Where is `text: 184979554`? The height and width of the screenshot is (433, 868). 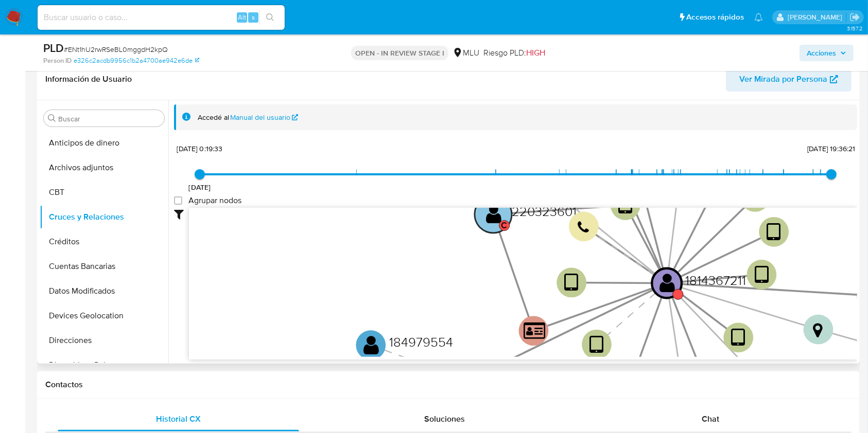
text: 184979554 is located at coordinates (421, 342).